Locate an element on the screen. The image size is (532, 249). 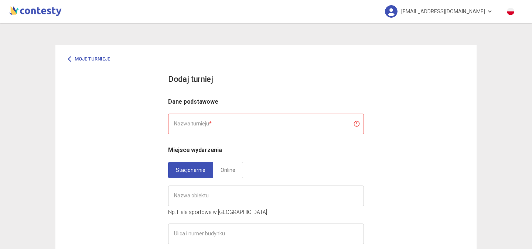
span: Dane podstawowe is located at coordinates (193, 102).